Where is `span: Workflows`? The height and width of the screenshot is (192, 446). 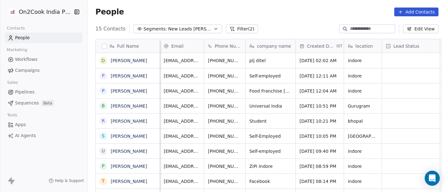 span: Workflows is located at coordinates (26, 59).